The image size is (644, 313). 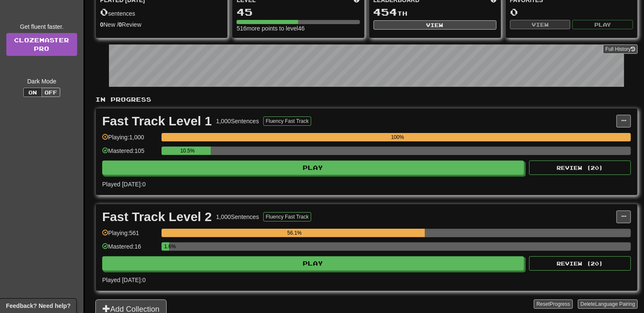 What do you see at coordinates (130, 154) in the screenshot?
I see `div: Mastered: 105` at bounding box center [130, 154].